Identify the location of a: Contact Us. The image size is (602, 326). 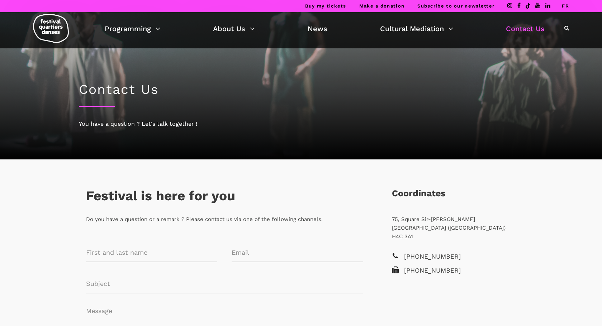
(525, 29).